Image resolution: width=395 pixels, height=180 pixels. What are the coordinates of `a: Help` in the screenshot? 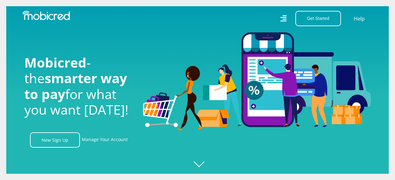 It's located at (359, 19).